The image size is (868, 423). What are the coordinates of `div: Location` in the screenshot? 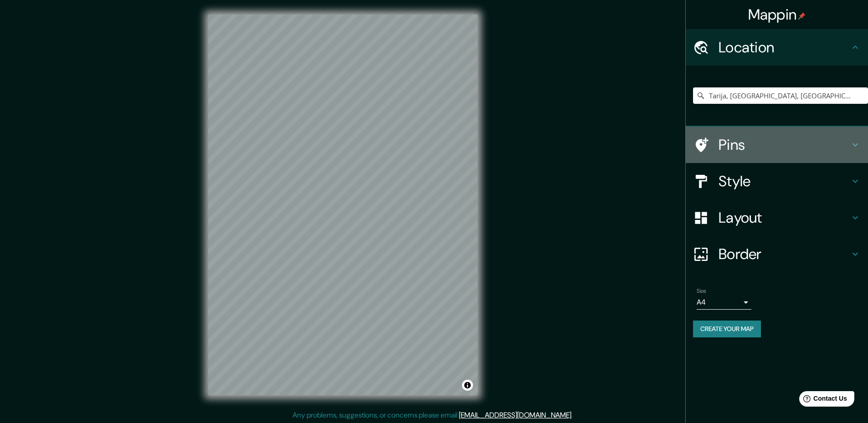 It's located at (777, 47).